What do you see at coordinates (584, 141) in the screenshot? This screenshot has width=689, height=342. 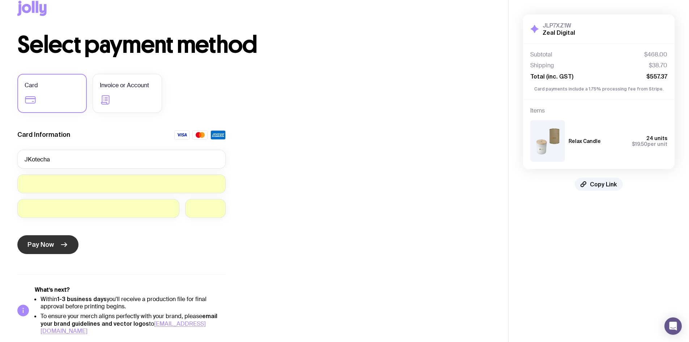 I see `h3: Relax Candle` at bounding box center [584, 141].